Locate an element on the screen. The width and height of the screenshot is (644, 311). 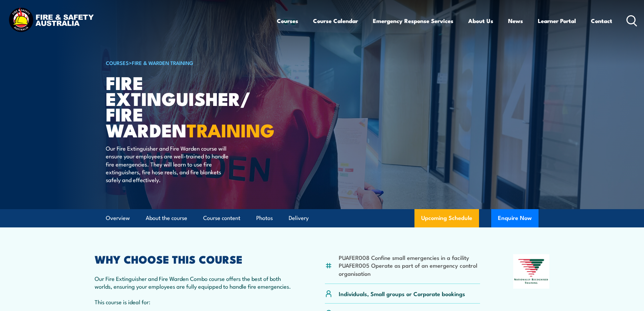
a: Overview is located at coordinates (118, 218).